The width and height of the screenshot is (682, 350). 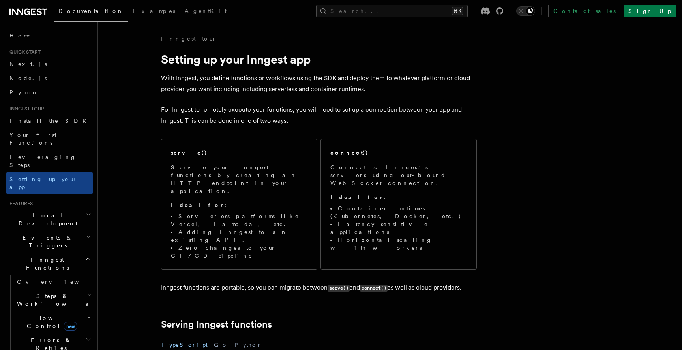 I want to click on button: Events & Triggers, so click(x=49, y=241).